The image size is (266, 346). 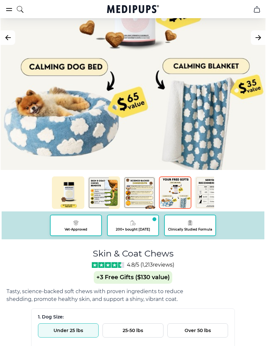 I want to click on span: Clinically Studied Formula, so click(x=190, y=229).